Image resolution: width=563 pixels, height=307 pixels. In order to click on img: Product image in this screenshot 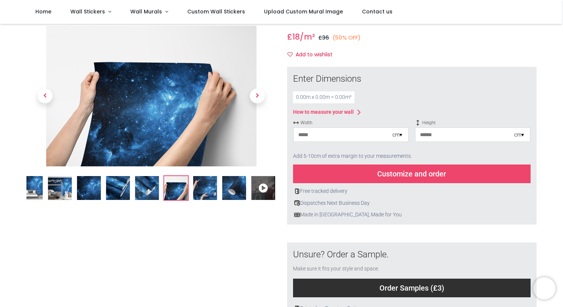, I will do `click(151, 96)`.